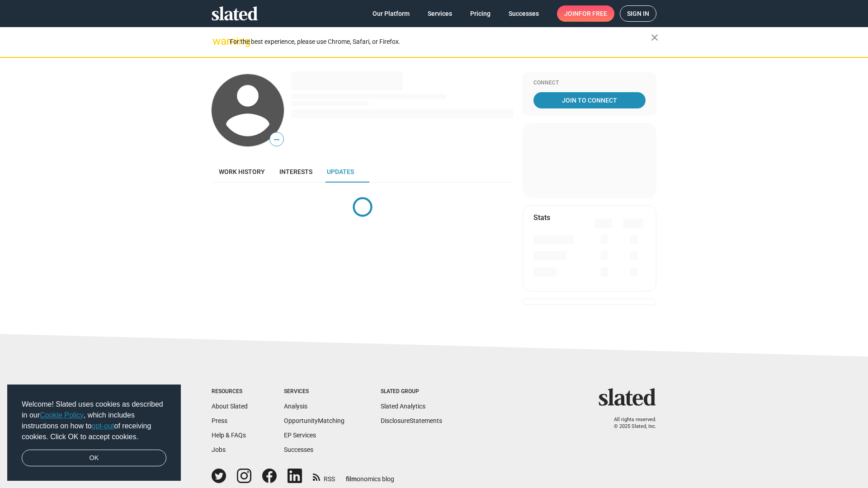  What do you see at coordinates (593, 13) in the screenshot?
I see `span: for free` at bounding box center [593, 13].